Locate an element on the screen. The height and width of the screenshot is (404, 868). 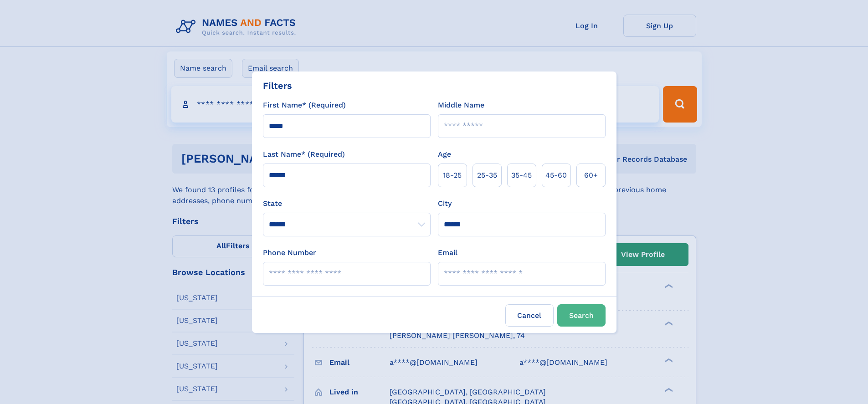
label: Middle Name is located at coordinates (461, 105).